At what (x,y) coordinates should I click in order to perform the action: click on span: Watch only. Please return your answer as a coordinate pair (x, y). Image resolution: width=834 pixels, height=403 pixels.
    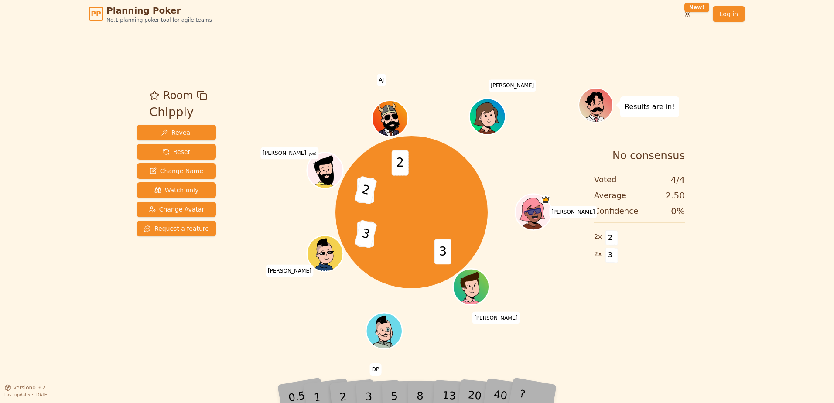
    Looking at the image, I should click on (177, 190).